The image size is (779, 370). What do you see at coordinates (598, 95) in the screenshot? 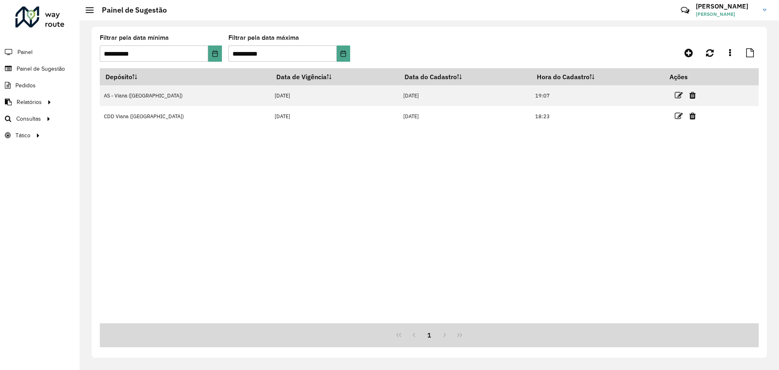
I see `td: 19:07` at bounding box center [598, 95].